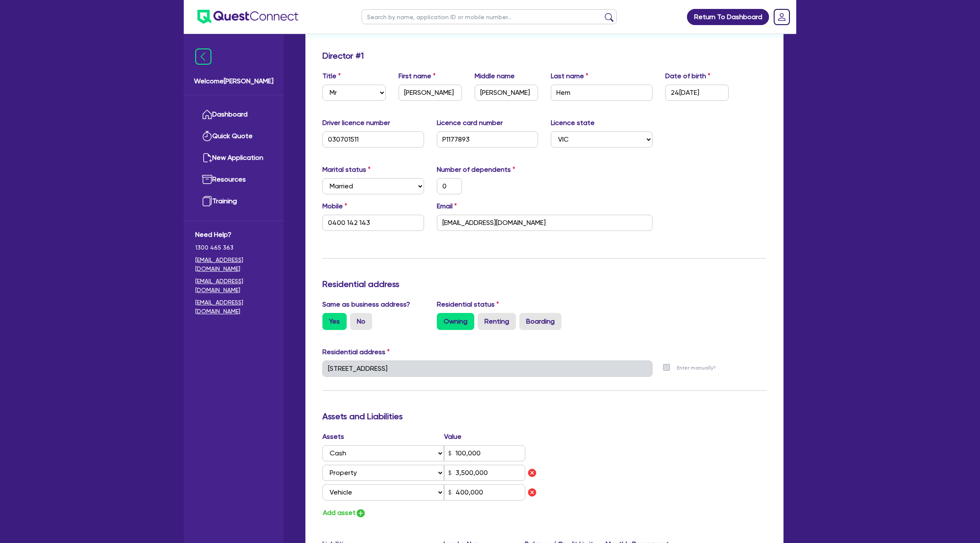 Image resolution: width=980 pixels, height=543 pixels. What do you see at coordinates (688, 76) in the screenshot?
I see `label: Date of birth` at bounding box center [688, 76].